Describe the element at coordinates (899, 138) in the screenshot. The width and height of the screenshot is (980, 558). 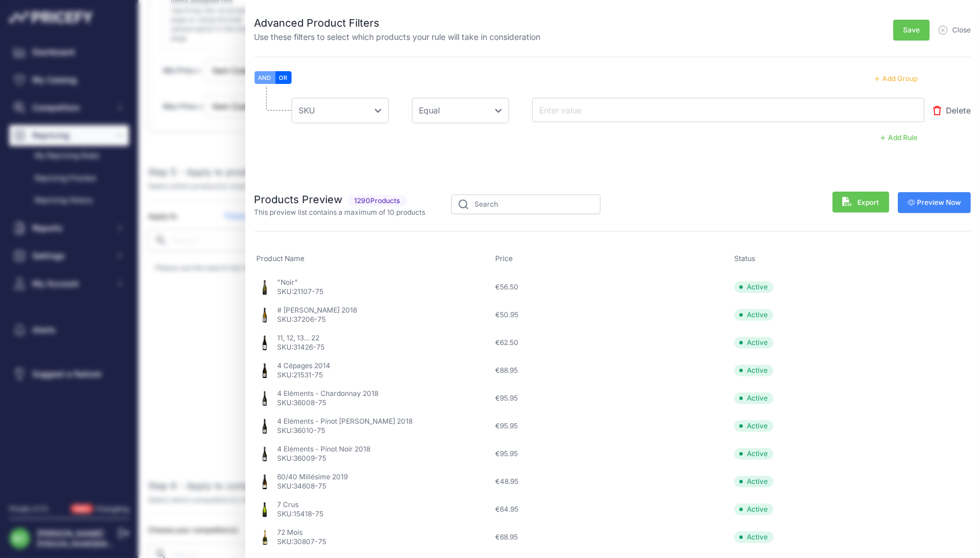
I see `button: Add Rule` at that location.